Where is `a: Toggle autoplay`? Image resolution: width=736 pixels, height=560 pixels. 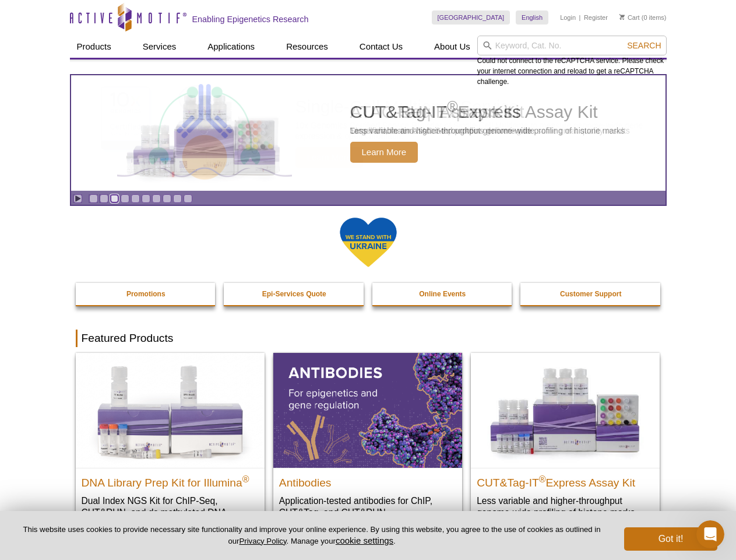 a: Toggle autoplay is located at coordinates (78, 199).